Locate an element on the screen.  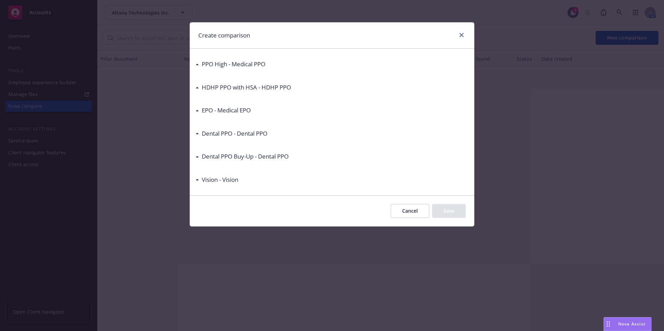
h3: PPO High - Medical PPO is located at coordinates (233, 64).